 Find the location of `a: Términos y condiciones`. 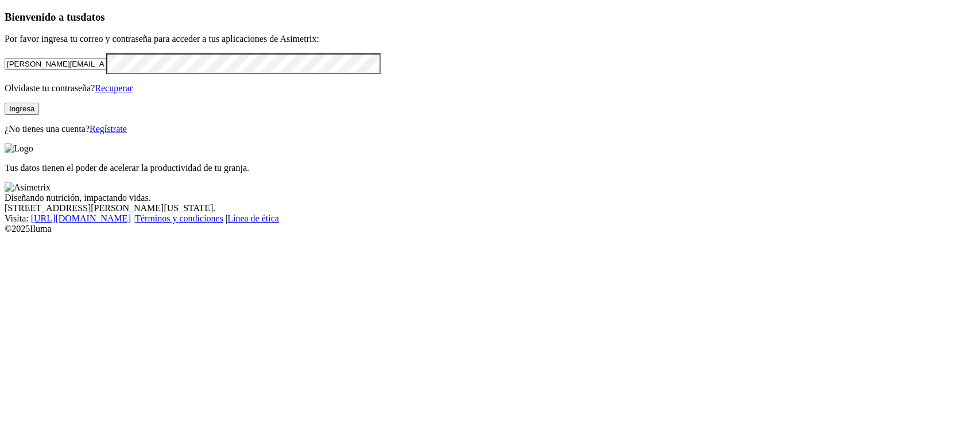

a: Términos y condiciones is located at coordinates (179, 218).